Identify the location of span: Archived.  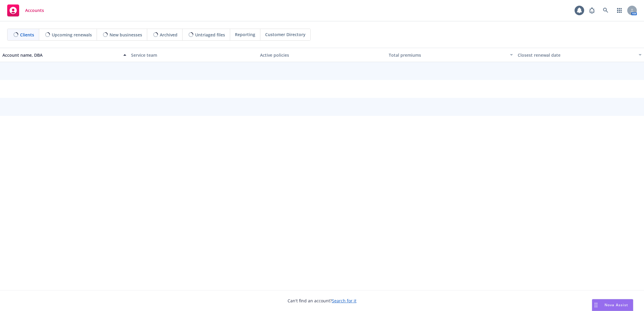
(168, 35).